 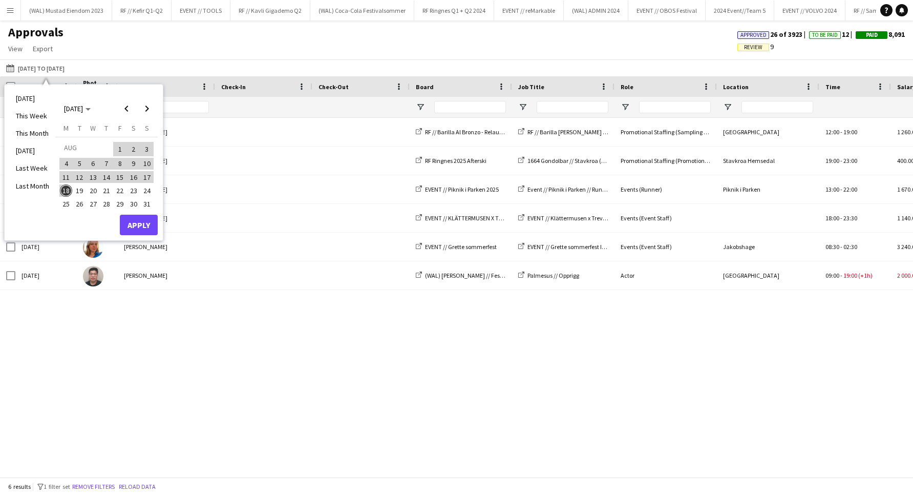 I want to click on span: RF // Barilla Al Bronzo - Relaunch, so click(x=467, y=132).